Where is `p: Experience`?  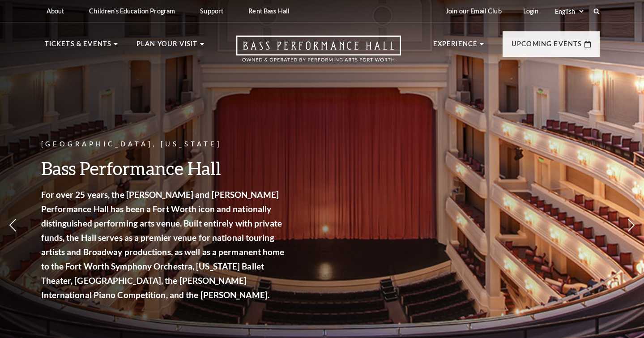 p: Experience is located at coordinates (456, 47).